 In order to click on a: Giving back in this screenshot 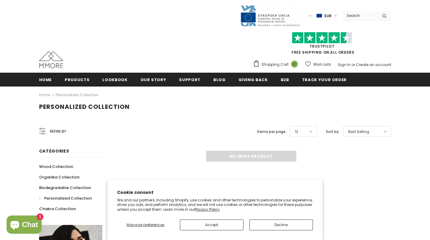, I will do `click(253, 79)`.